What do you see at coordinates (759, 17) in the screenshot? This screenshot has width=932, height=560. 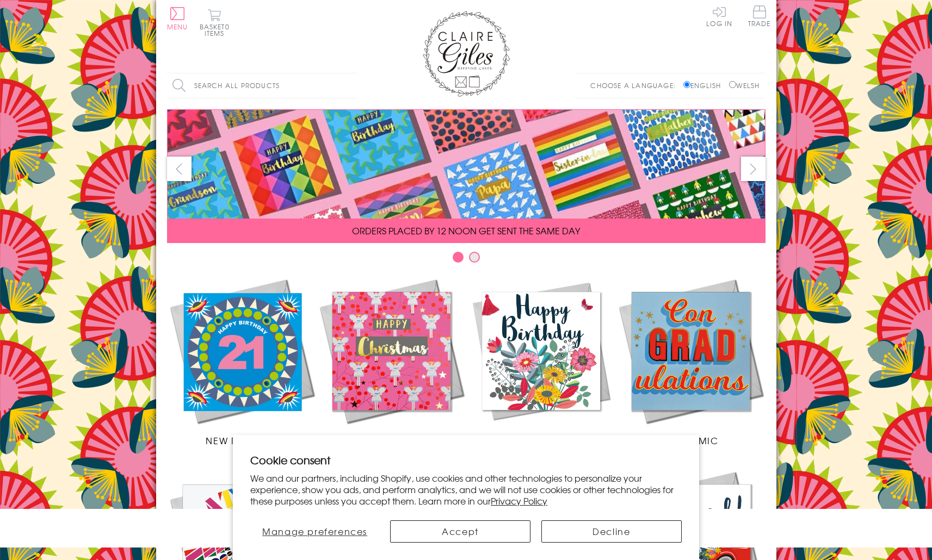 I see `a: Trade` at bounding box center [759, 17].